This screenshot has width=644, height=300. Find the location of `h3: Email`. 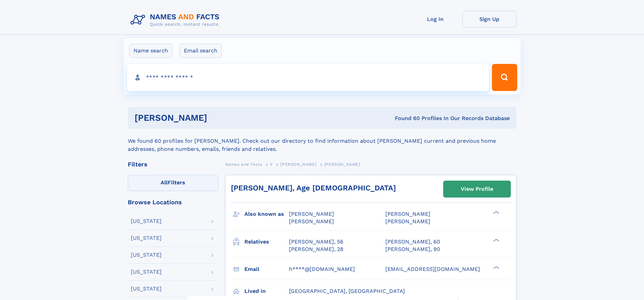

h3: Email is located at coordinates (267, 269).